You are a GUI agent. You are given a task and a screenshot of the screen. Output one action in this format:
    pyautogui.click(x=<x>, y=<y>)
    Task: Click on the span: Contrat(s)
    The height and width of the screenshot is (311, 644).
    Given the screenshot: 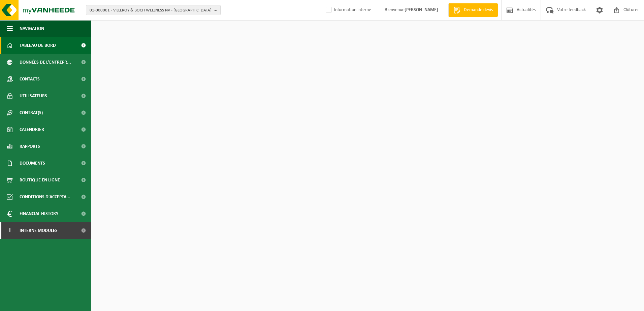 What is the action you would take?
    pyautogui.click(x=31, y=112)
    